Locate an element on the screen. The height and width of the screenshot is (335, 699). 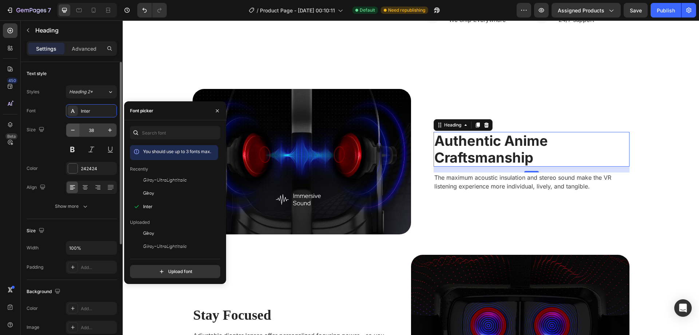
span: You should use up to 3 fonts max. is located at coordinates (177, 151).